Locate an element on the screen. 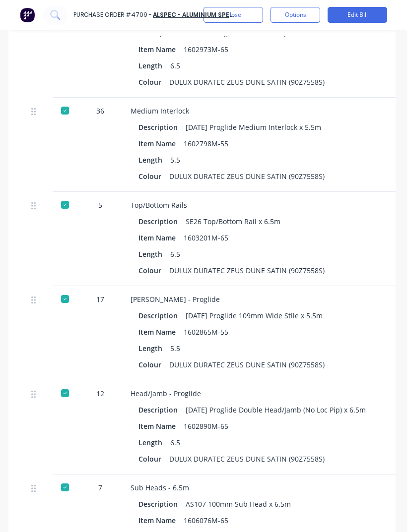 The width and height of the screenshot is (407, 532). div: 17 is located at coordinates (100, 299).